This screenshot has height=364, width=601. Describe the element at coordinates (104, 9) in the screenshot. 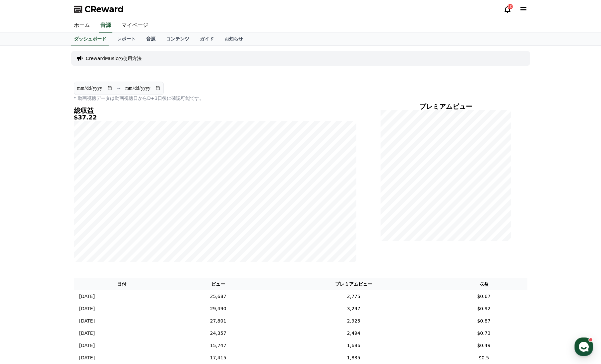

I see `span: CReward` at that location.